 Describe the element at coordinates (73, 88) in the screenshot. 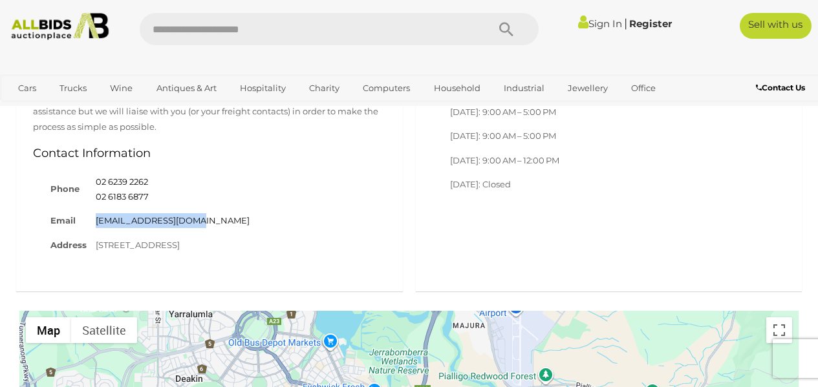

I see `a: Trucks` at that location.